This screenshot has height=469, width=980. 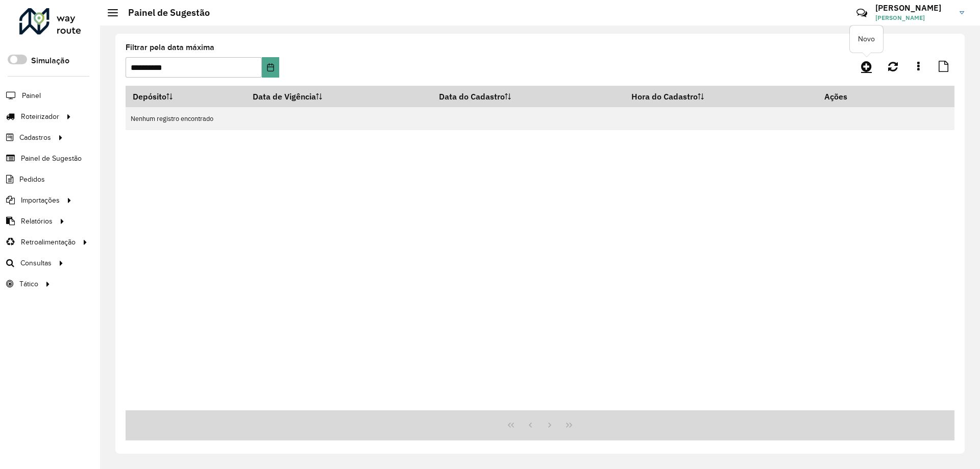 What do you see at coordinates (540, 118) in the screenshot?
I see `td: Nenhum registro encontrado` at bounding box center [540, 118].